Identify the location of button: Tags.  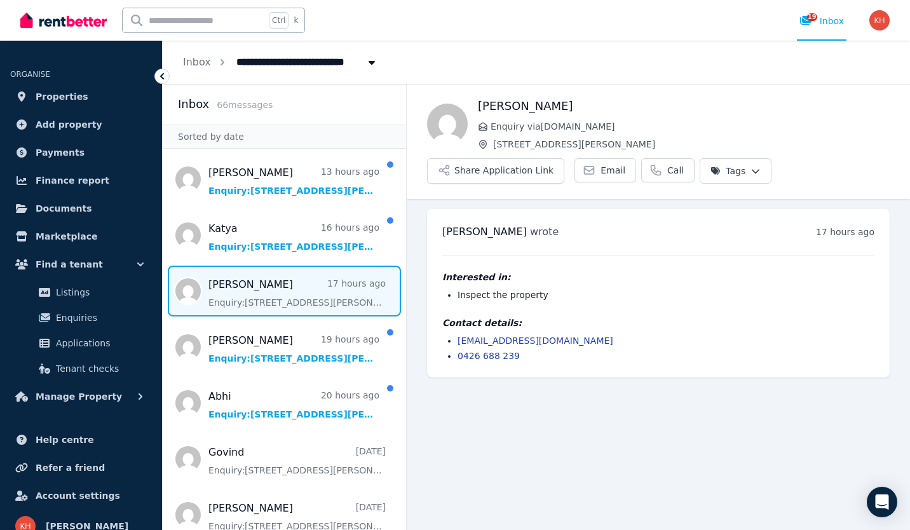
(735, 171).